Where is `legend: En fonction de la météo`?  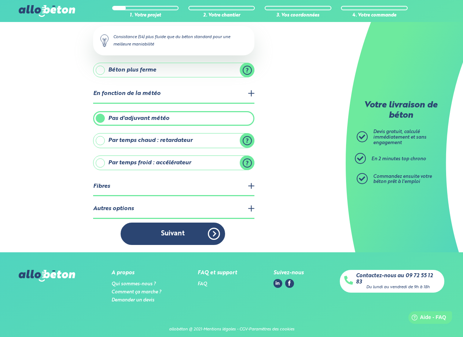 legend: En fonction de la météo is located at coordinates (174, 94).